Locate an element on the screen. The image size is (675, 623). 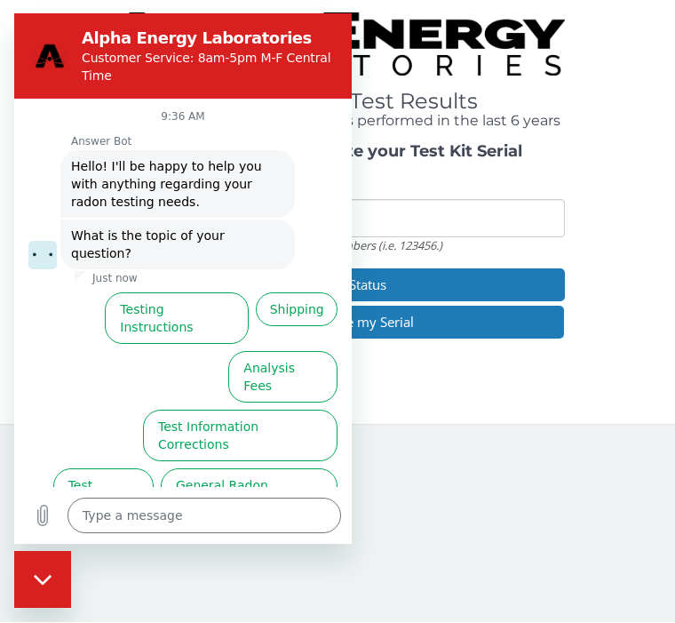
img: TightCrop.jpg is located at coordinates (338, 44).